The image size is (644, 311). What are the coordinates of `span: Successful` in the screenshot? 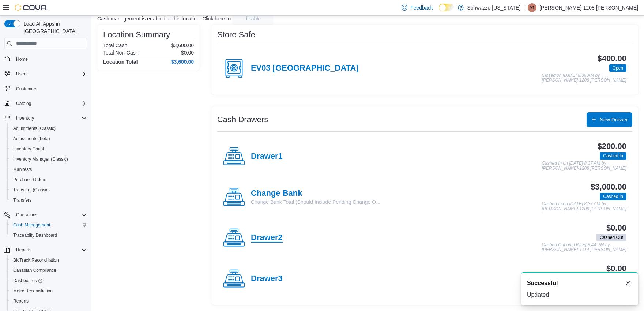 It's located at (542, 283).